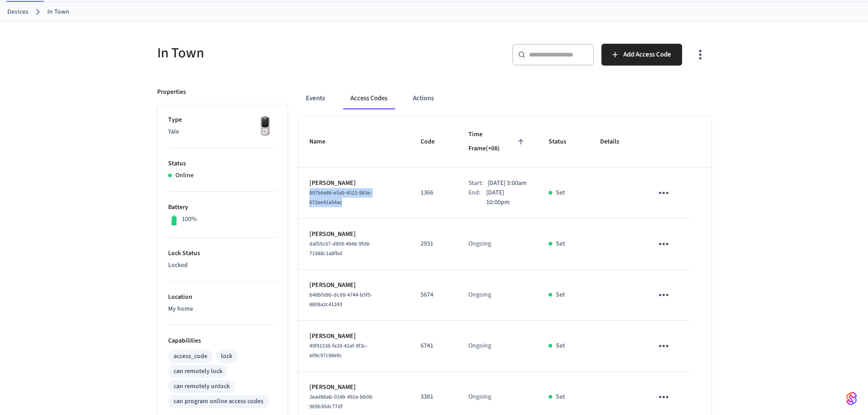 This screenshot has width=868, height=415. What do you see at coordinates (433, 294) in the screenshot?
I see `p: 5674` at bounding box center [433, 294].